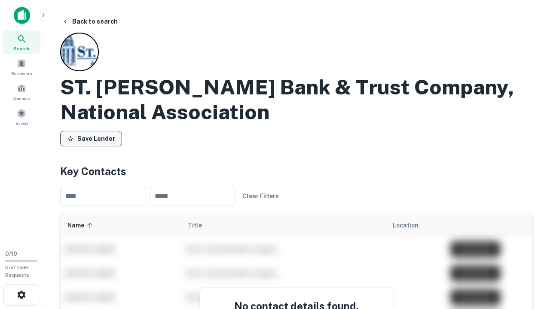 The width and height of the screenshot is (550, 309). Describe the element at coordinates (21, 74) in the screenshot. I see `span: Borrowers` at that location.